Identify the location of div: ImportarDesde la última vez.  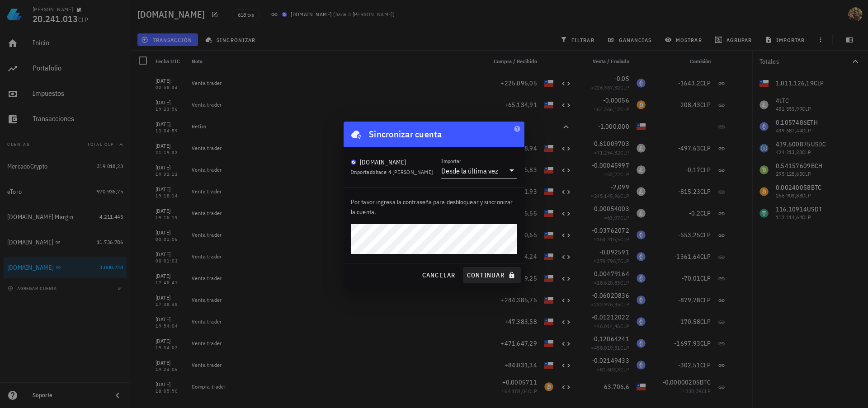
(479, 171).